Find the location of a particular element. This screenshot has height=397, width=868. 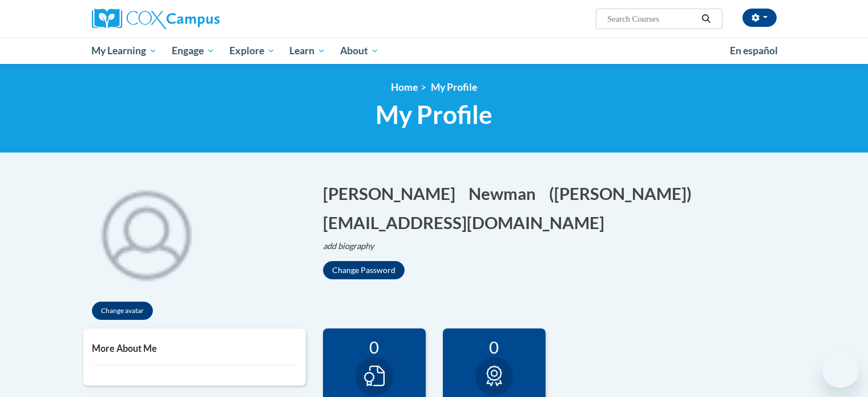

span: En español is located at coordinates (753, 50).